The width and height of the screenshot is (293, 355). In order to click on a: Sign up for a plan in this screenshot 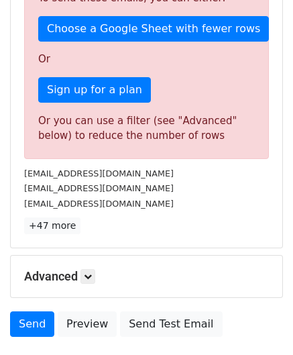, I will do `click(95, 90)`.